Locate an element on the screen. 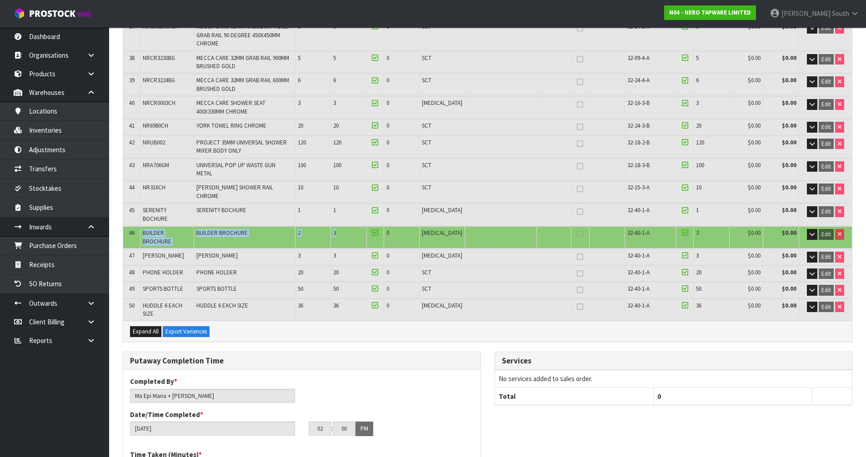 The image size is (866, 457). span: MECCA CARE SHOWER SEAT 400X330MM CHROME is located at coordinates (231, 107).